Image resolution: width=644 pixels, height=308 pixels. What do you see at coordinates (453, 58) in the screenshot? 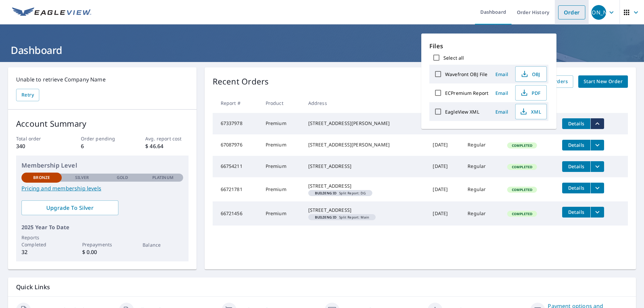
I see `label: Select all` at bounding box center [453, 58].